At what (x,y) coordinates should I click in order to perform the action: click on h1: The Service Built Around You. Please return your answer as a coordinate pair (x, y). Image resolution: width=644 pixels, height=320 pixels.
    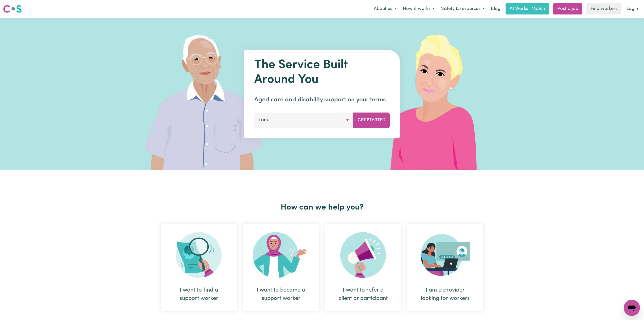
    Looking at the image, I should click on (322, 72).